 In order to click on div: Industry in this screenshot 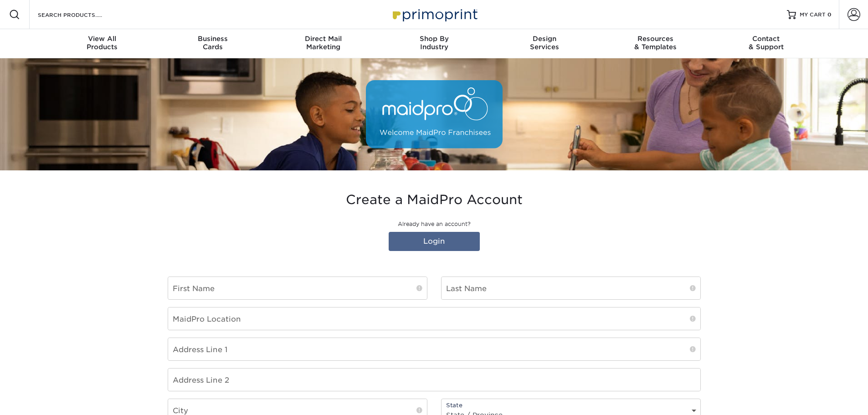, I will do `click(434, 43)`.